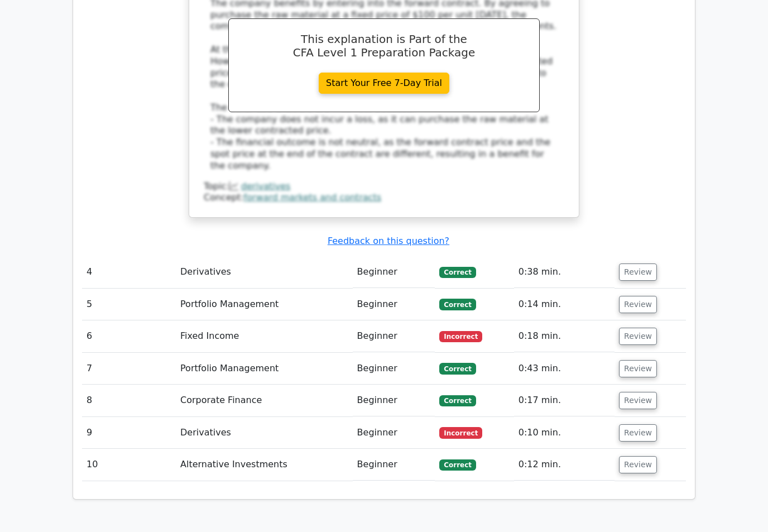  I want to click on td: Corporate Finance, so click(264, 401).